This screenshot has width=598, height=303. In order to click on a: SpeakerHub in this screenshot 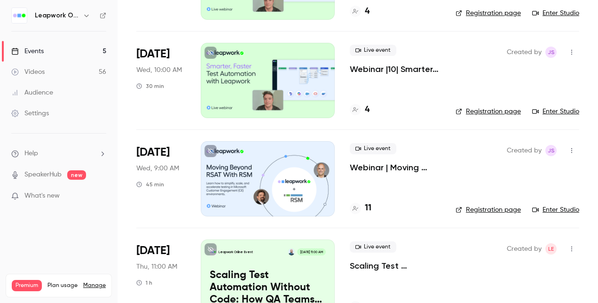, I will do `click(43, 174)`.